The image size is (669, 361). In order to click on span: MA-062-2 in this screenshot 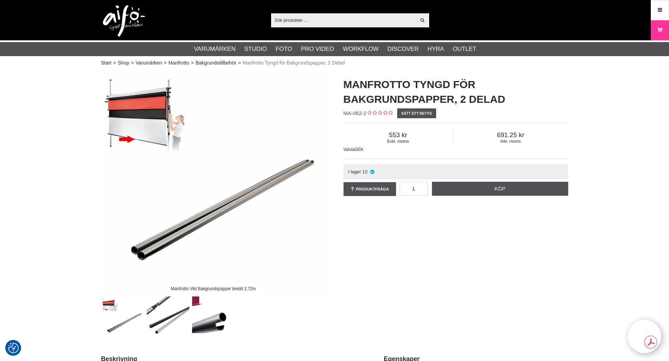, I will do `click(355, 113)`.